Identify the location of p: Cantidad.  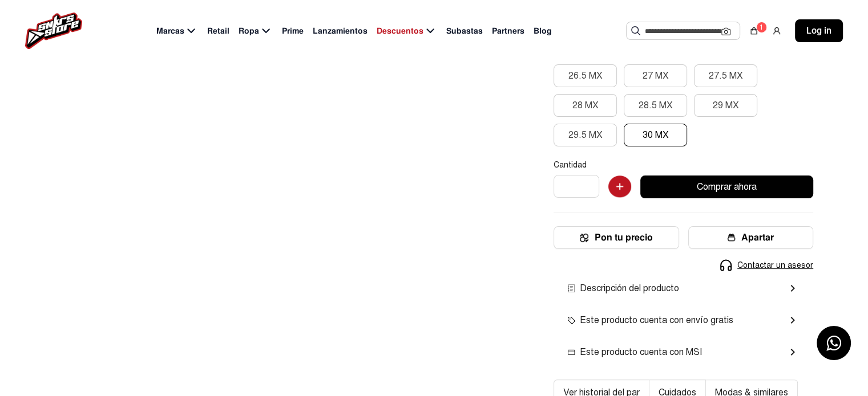
(683, 166).